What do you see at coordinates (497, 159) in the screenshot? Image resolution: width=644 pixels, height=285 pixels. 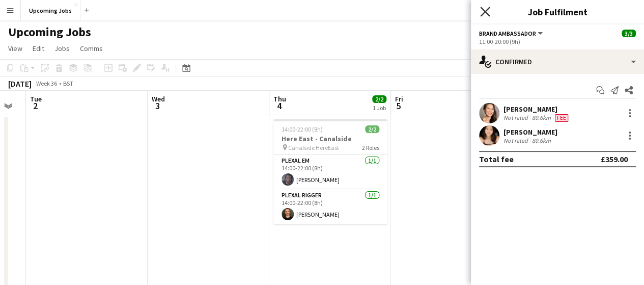 I see `div: Total fee` at bounding box center [497, 159].